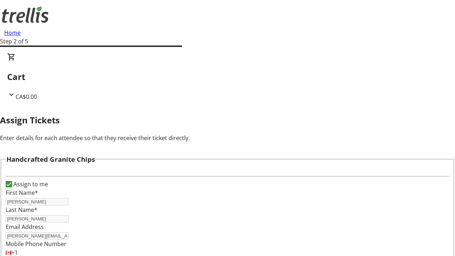 This screenshot has width=455, height=256. I want to click on h2: Cart, so click(228, 77).